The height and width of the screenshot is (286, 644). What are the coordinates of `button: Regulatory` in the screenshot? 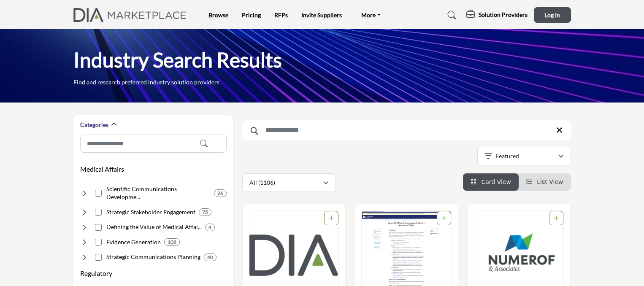 It's located at (96, 273).